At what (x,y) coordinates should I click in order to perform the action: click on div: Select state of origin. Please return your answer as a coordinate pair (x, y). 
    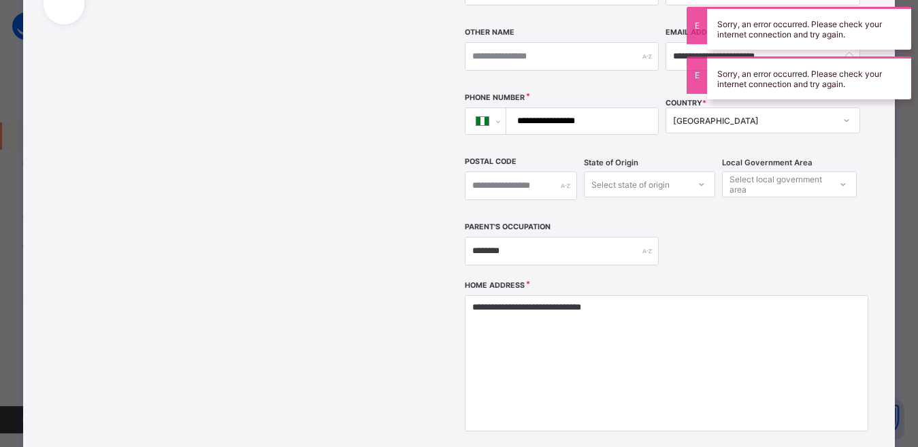
    Looking at the image, I should click on (630, 184).